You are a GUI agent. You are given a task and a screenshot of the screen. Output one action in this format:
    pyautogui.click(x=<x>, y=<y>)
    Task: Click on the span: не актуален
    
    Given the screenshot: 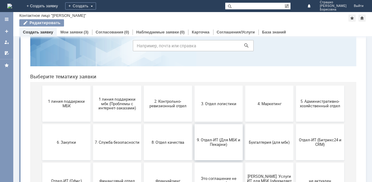 What is the action you would take?
    pyautogui.click(x=295, y=168)
    